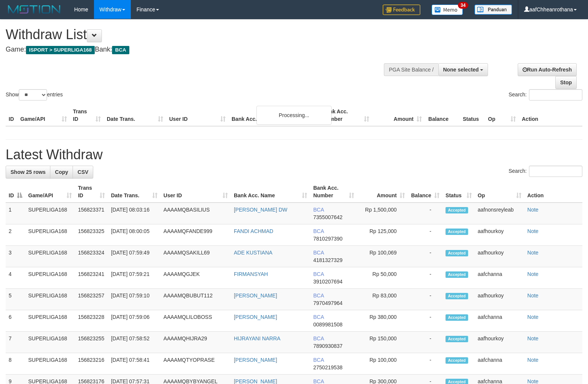 This screenshot has width=588, height=384. I want to click on th: Op: activate to sort column ascending, so click(500, 192).